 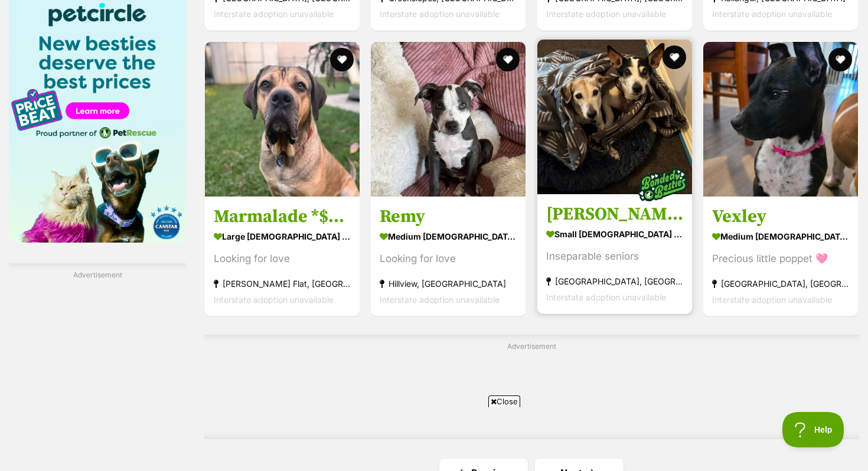 I want to click on img: Vexley - Australian Cattle Dog x Staffordshire Bull Terrier Dog, so click(x=780, y=120).